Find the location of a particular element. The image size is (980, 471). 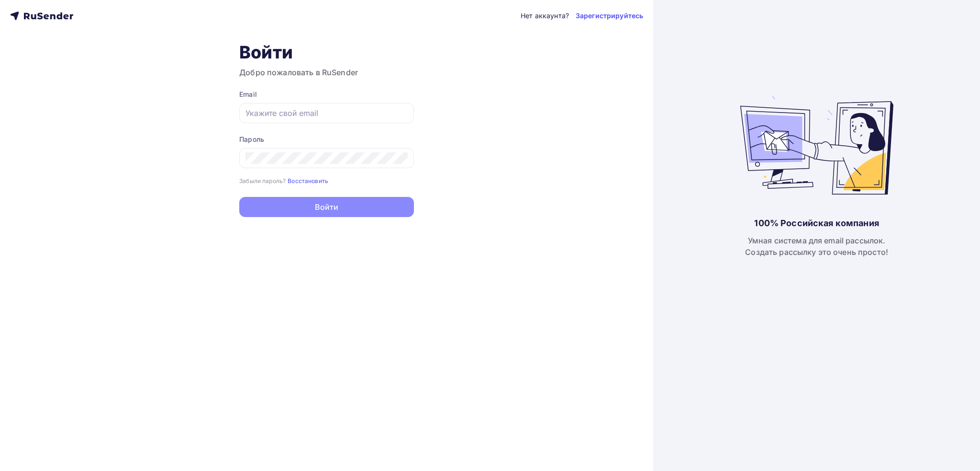

h1: Войти is located at coordinates (326, 52).